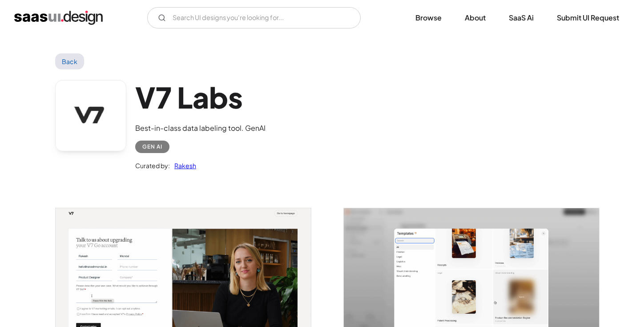 This screenshot has height=327, width=644. Describe the element at coordinates (153, 165) in the screenshot. I see `div: Curated by:` at that location.